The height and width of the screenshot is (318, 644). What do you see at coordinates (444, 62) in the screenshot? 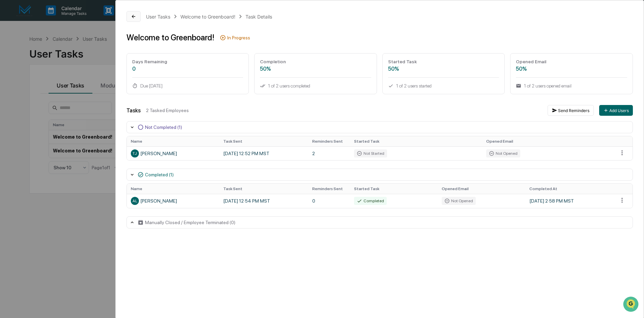
I see `div: Started Task` at bounding box center [444, 62].